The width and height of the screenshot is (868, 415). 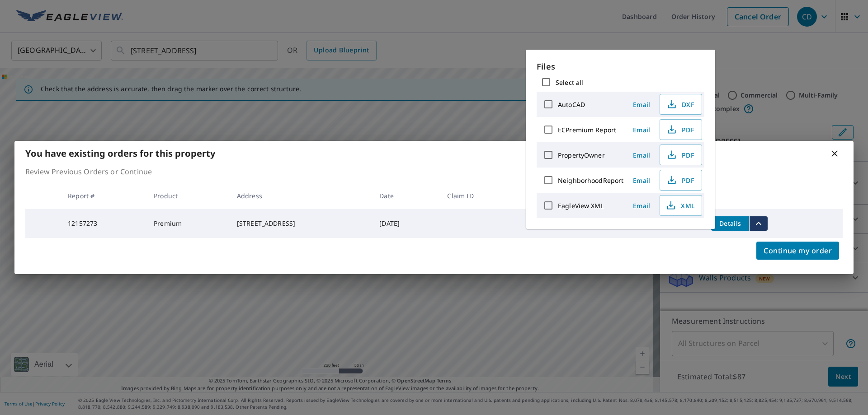 I want to click on span: XML, so click(x=679, y=206).